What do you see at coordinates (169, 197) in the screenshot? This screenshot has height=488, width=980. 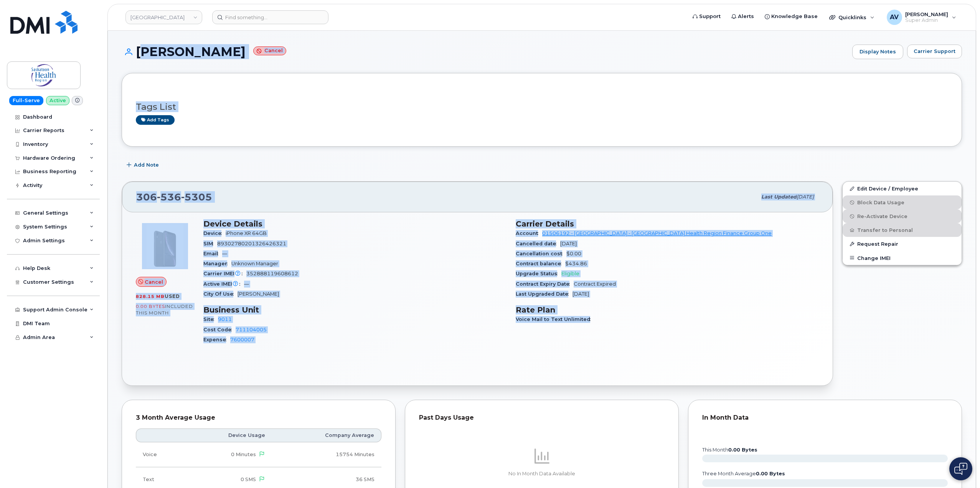 I see `span: 536` at bounding box center [169, 197].